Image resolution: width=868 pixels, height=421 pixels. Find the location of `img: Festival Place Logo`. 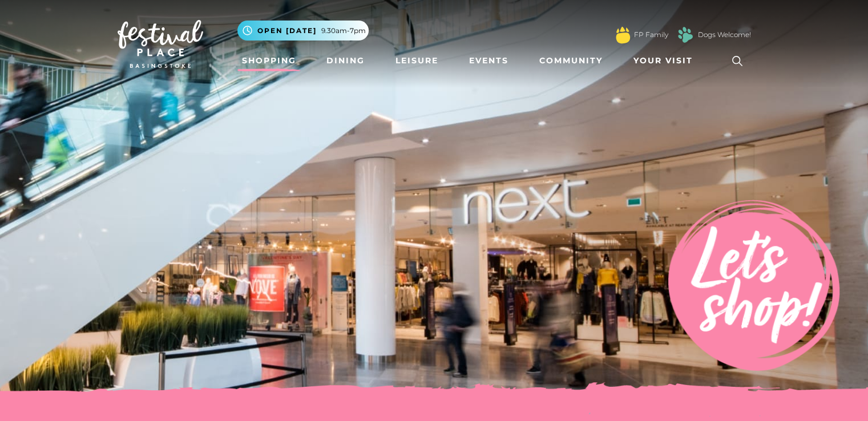

img: Festival Place Logo is located at coordinates (161, 44).